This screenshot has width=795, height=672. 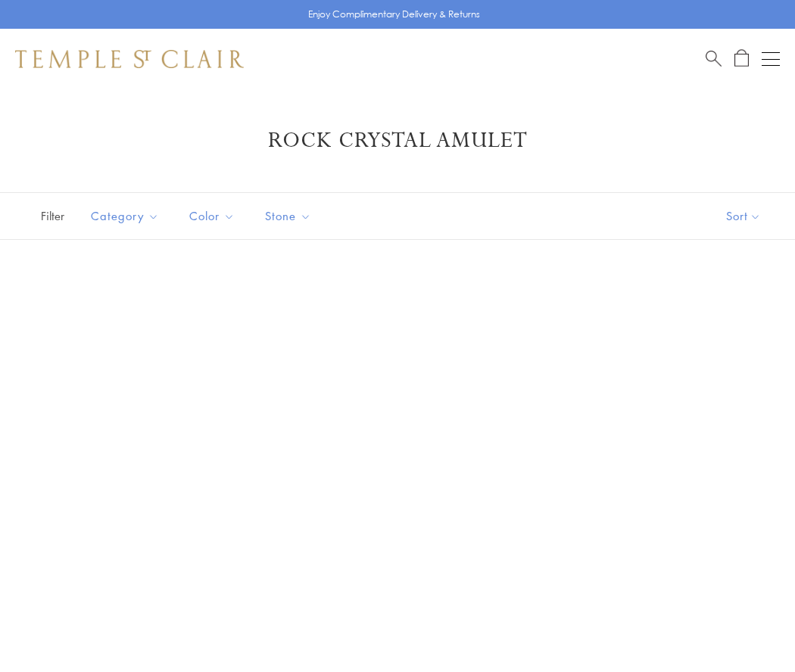 I want to click on span: Color, so click(x=214, y=216).